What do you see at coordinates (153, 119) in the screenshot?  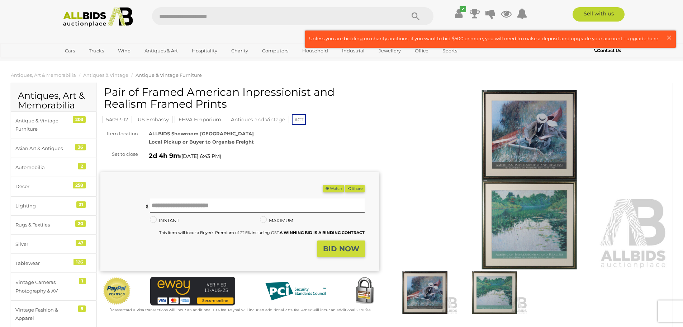 I see `mark: US Embassy` at bounding box center [153, 119].